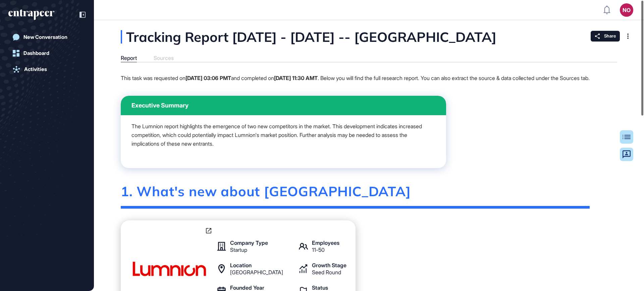  I want to click on div: Dashboard, so click(36, 53).